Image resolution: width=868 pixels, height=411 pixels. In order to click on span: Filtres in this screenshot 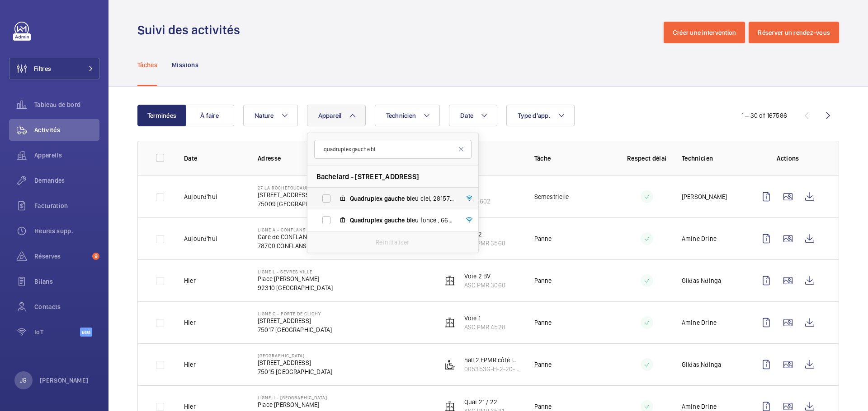, I will do `click(42, 68)`.